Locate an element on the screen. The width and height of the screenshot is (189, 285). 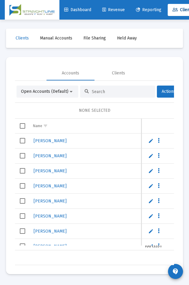
span: Revenue is located at coordinates (114, 10).